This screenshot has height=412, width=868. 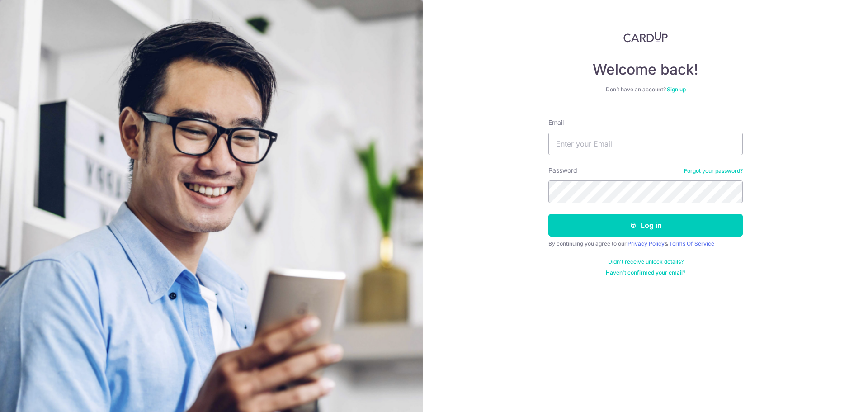 I want to click on button: Log in, so click(x=646, y=225).